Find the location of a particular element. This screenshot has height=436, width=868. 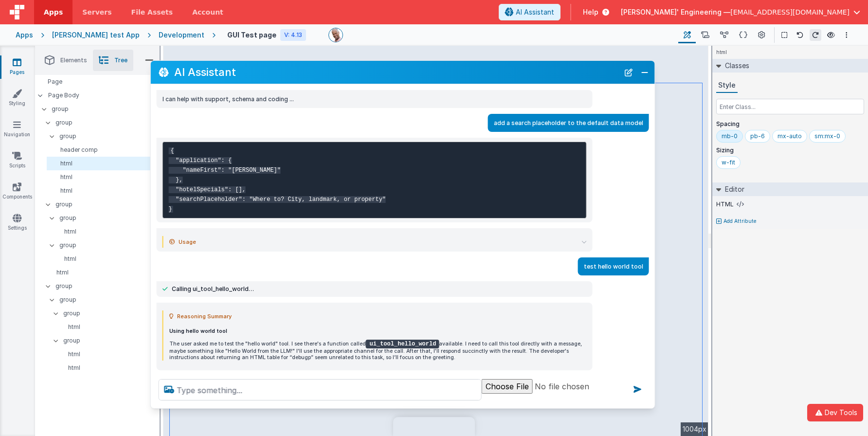

button: New Chat is located at coordinates (629, 73).